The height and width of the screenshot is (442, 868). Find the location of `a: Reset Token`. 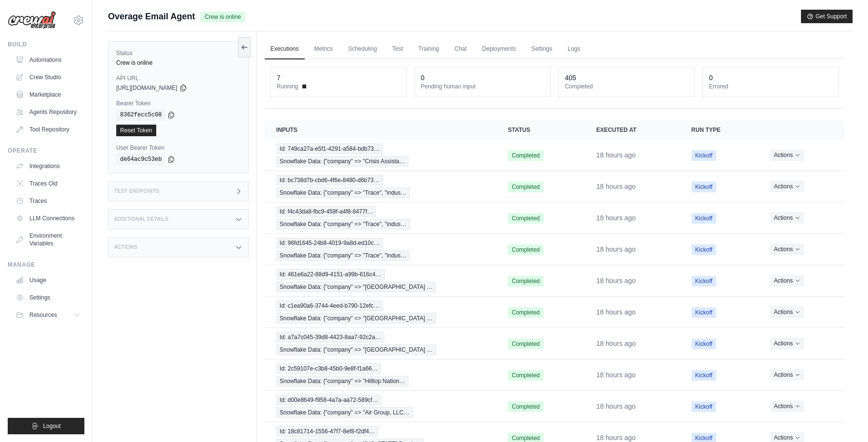

a: Reset Token is located at coordinates (136, 130).